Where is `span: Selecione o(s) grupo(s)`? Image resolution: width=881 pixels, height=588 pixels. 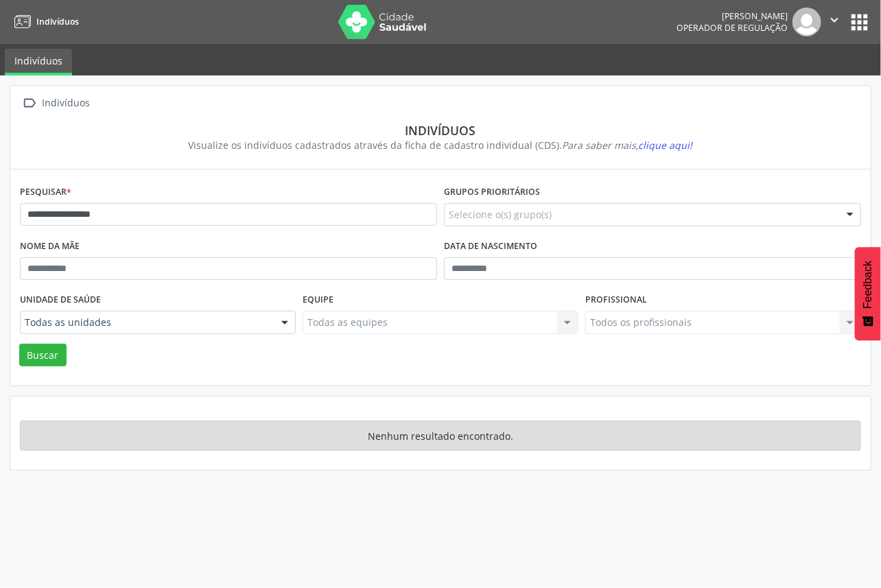
span: Selecione o(s) grupo(s) is located at coordinates (500, 214).